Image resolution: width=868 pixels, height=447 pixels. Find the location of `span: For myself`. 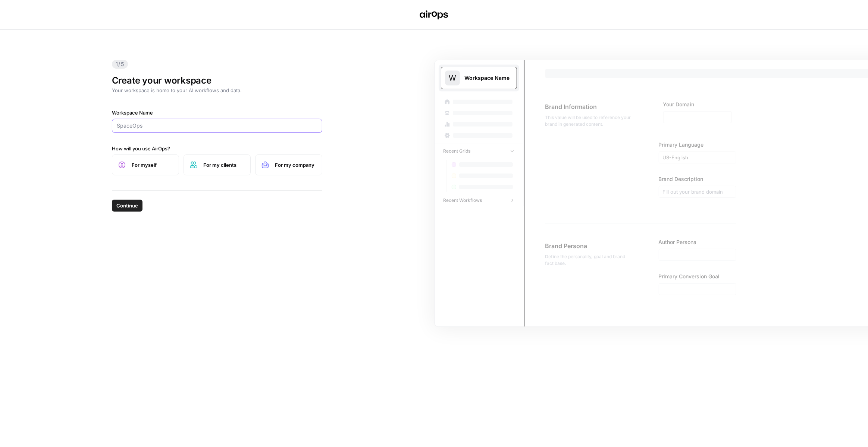

span: For myself is located at coordinates (152, 165).